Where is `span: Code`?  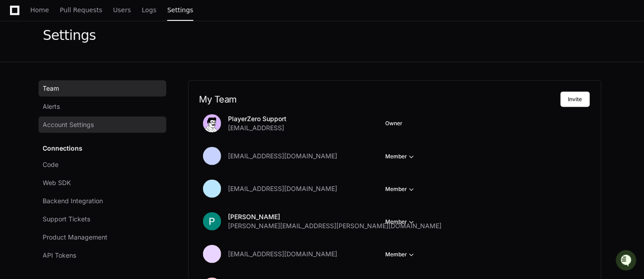
span: Code is located at coordinates (51, 164).